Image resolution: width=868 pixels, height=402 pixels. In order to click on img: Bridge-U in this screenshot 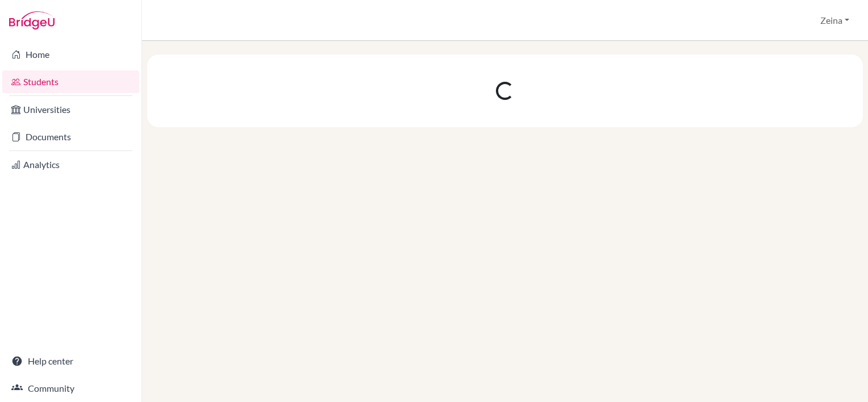, I will do `click(32, 21)`.